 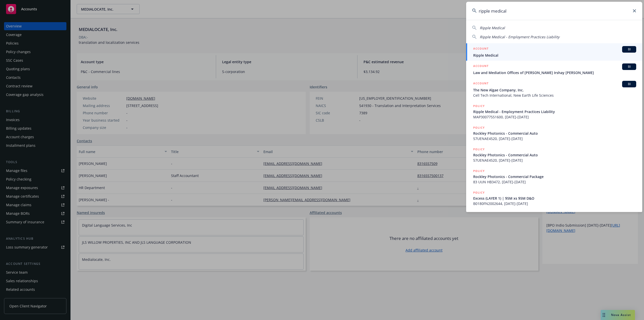 I want to click on a: ACCOUNTBIRipple Medical, so click(x=554, y=52).